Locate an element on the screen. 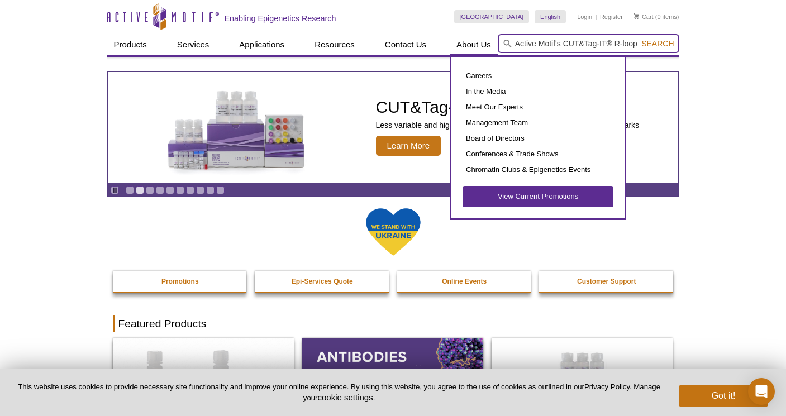  a: Applications is located at coordinates (261, 45).